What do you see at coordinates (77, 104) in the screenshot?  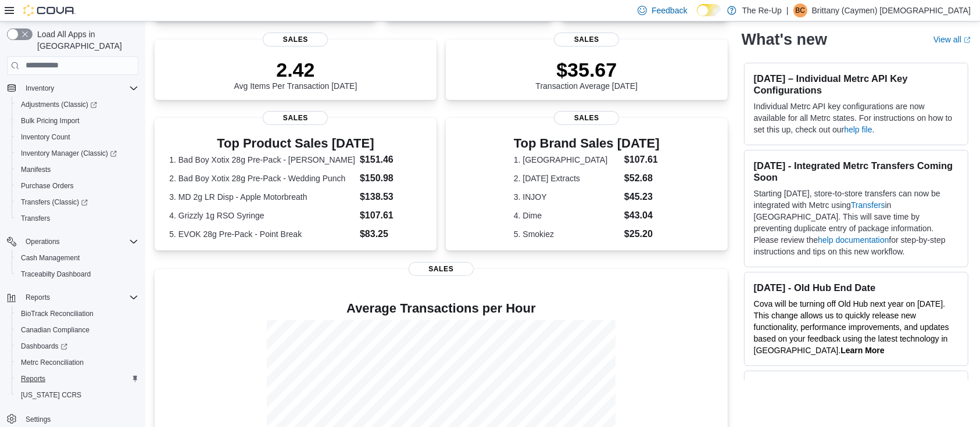 I see `a: Adjustments (Classic)` at bounding box center [77, 104].